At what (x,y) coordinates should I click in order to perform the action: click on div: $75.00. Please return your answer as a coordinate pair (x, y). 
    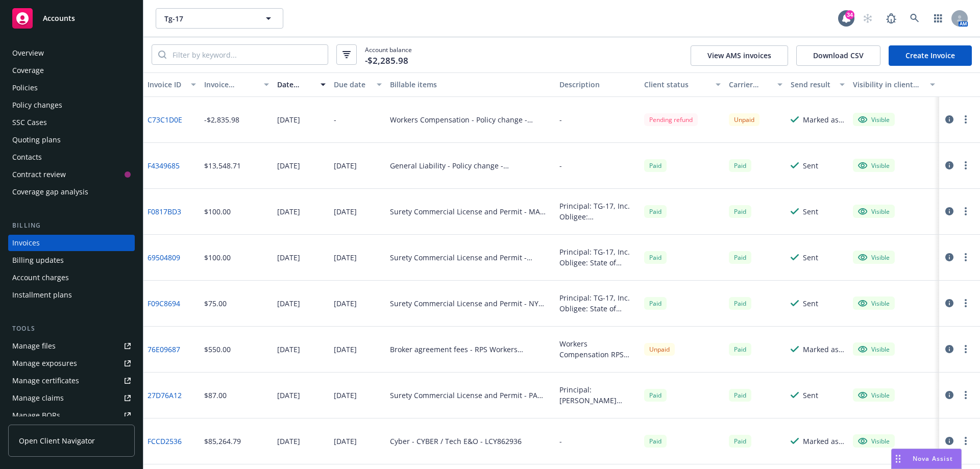
    Looking at the image, I should click on (215, 303).